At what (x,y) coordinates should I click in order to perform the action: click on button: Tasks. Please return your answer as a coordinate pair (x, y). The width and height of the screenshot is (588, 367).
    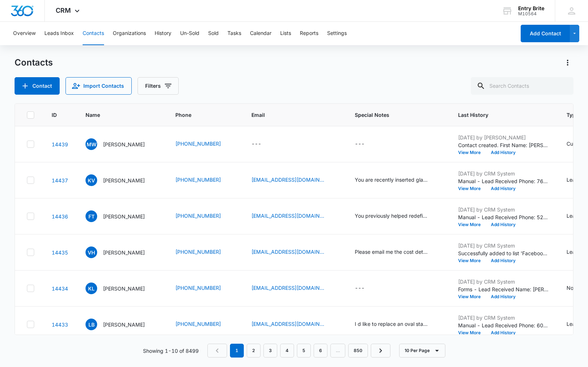
    Looking at the image, I should click on (234, 34).